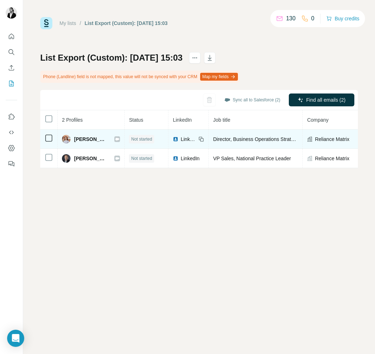 This screenshot has width=375, height=354. Describe the element at coordinates (68, 23) in the screenshot. I see `a: My lists` at that location.